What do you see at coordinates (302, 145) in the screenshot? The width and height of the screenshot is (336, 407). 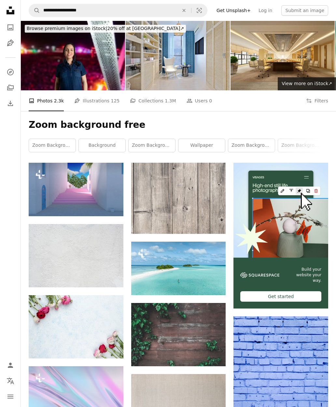 I see `a: zoom background office` at bounding box center [302, 145].